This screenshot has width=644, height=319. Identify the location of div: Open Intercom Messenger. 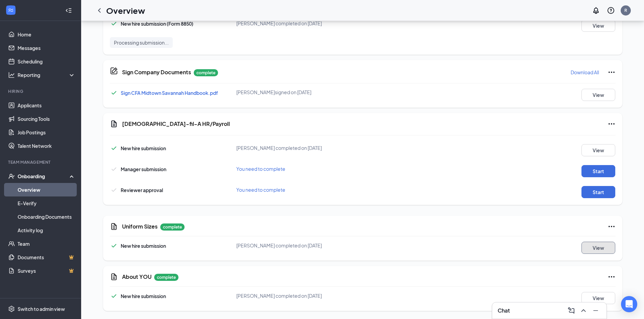
(629, 304).